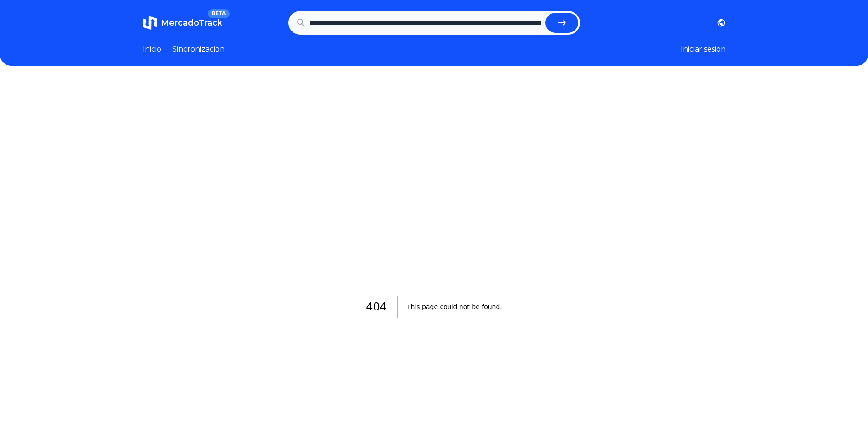  I want to click on button: Iniciar sesion, so click(703, 49).